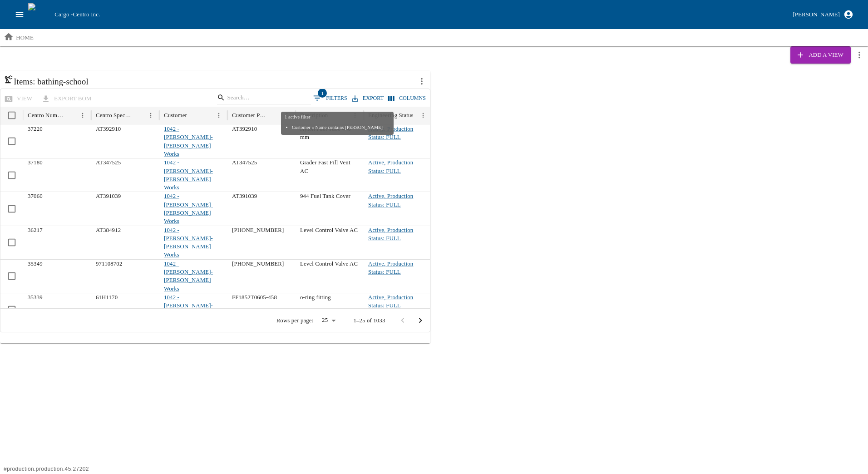 This screenshot has width=868, height=474. Describe the element at coordinates (329, 175) in the screenshot. I see `div: Grader Fast Fill Vent AC` at that location.